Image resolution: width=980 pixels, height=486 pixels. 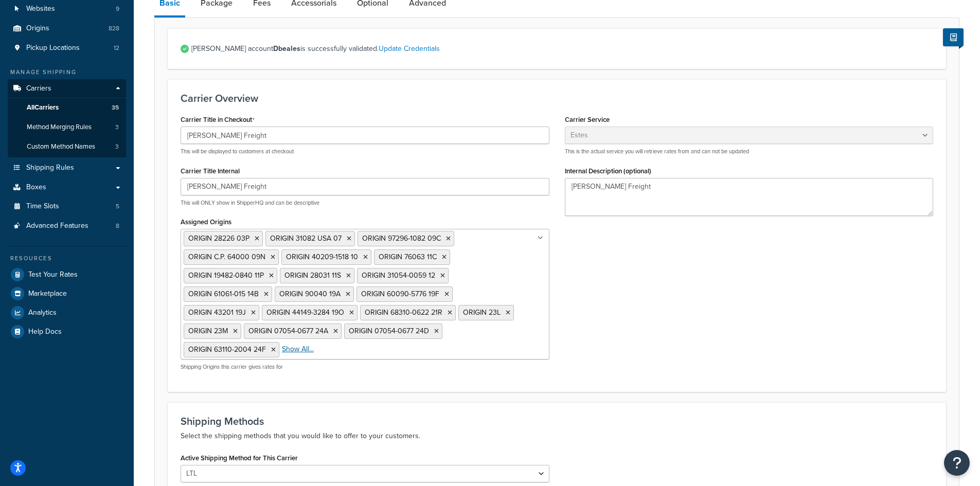 I want to click on li: Advanced Features, so click(x=67, y=226).